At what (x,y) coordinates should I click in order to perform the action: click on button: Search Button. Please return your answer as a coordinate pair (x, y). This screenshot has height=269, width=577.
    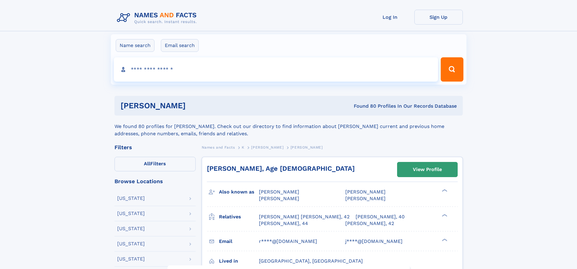
    Looking at the image, I should click on (452, 69).